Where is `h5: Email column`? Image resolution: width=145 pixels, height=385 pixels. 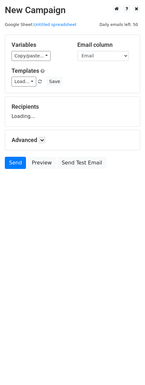 h5: Email column is located at coordinates (105, 45).